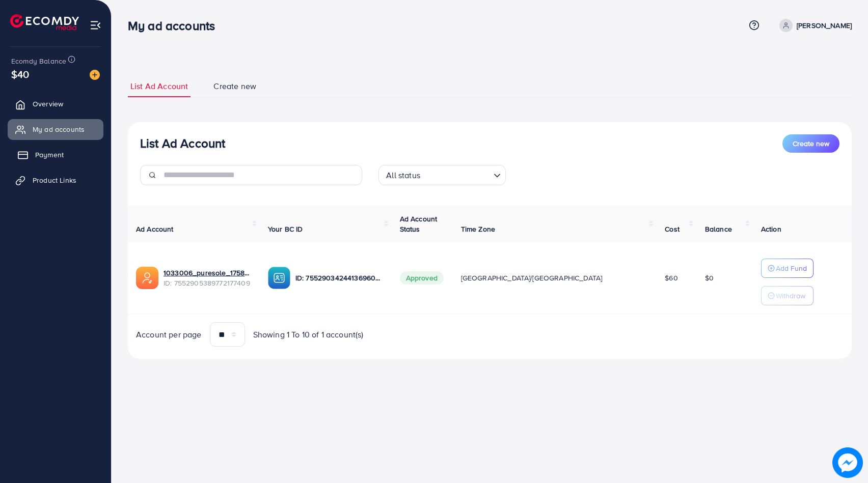 This screenshot has width=868, height=483. What do you see at coordinates (55, 180) in the screenshot?
I see `a: Product Links` at bounding box center [55, 180].